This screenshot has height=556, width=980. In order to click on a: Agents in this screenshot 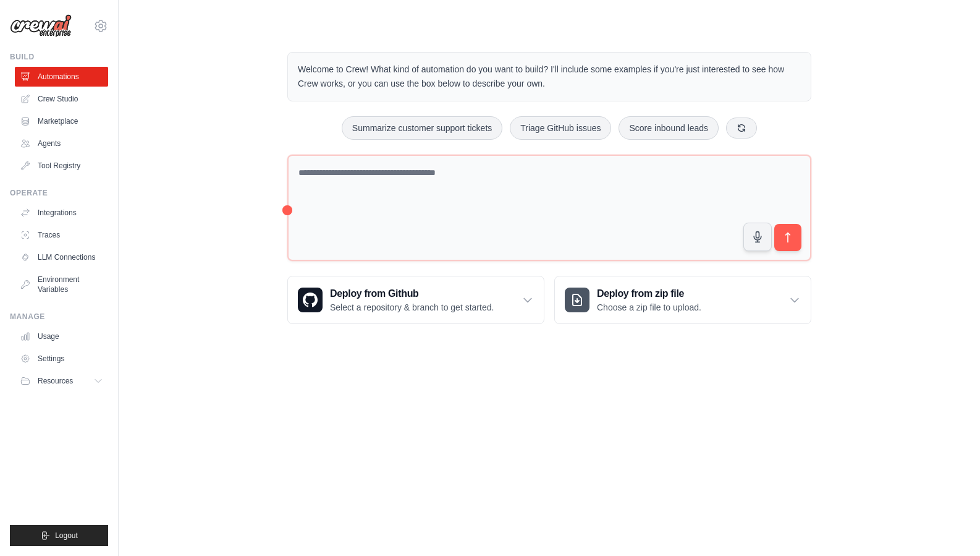, I will do `click(61, 143)`.